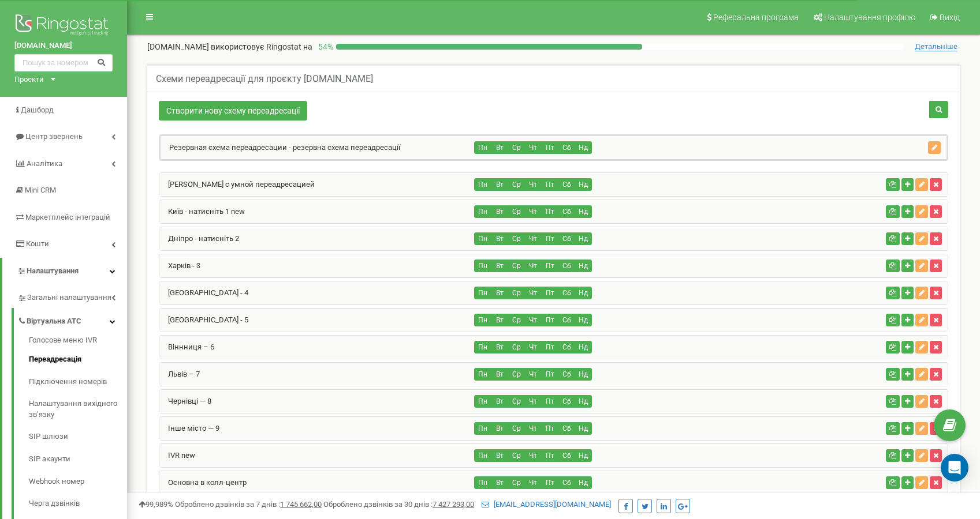 The width and height of the screenshot is (980, 519). Describe the element at coordinates (954, 468) in the screenshot. I see `div: Open Intercom Messenger` at that location.